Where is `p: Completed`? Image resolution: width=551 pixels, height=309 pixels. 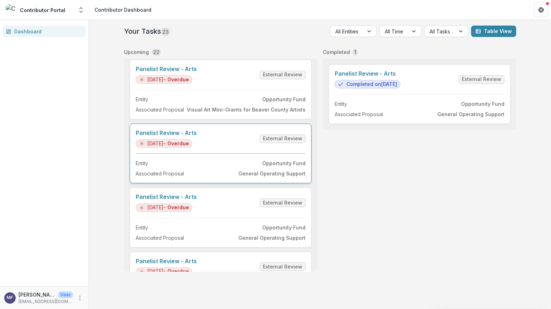 p: Completed is located at coordinates (337, 52).